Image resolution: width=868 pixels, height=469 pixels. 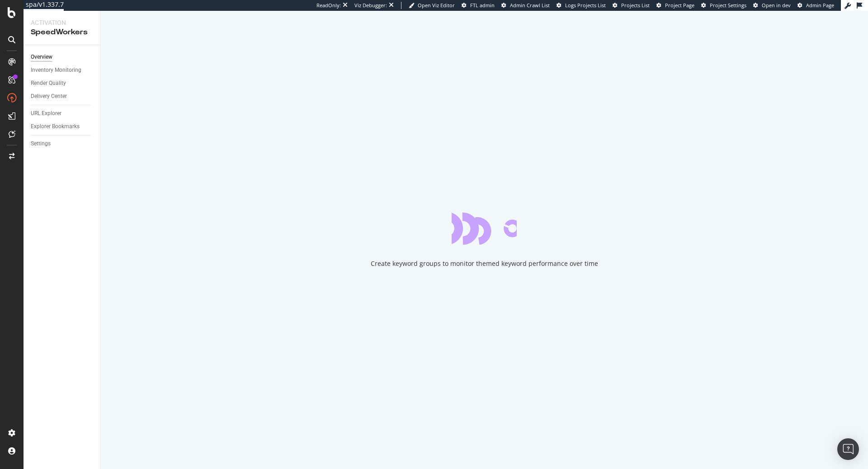 I want to click on div: Viz Debugger:, so click(x=371, y=5).